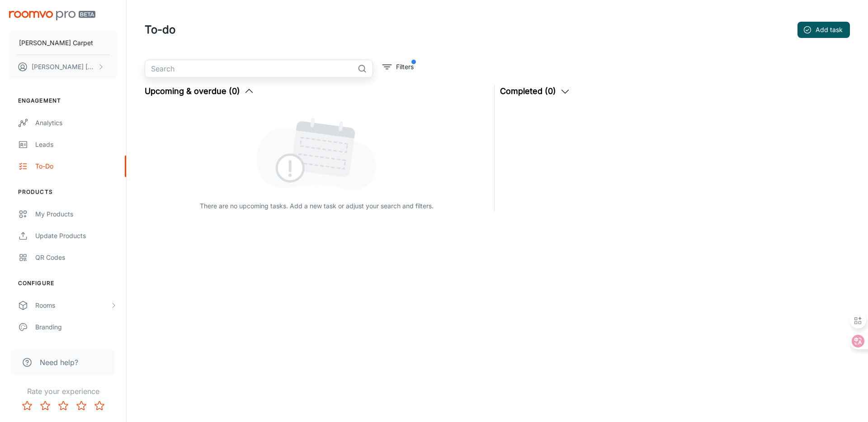  Describe the element at coordinates (317, 206) in the screenshot. I see `p: There are no upcoming tasks. Add a new task or adjust your search and filters.` at that location.